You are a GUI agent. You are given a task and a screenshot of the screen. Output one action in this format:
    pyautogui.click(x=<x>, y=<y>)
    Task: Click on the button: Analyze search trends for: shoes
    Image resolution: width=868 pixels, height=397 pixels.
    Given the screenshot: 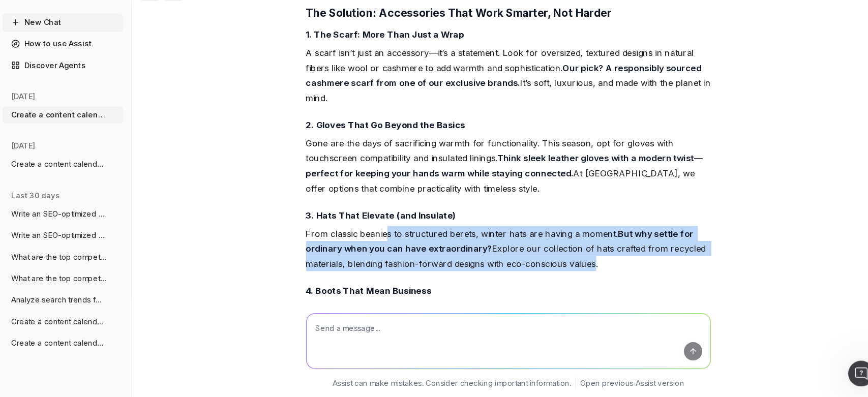 What is the action you would take?
    pyautogui.click(x=92, y=305)
    